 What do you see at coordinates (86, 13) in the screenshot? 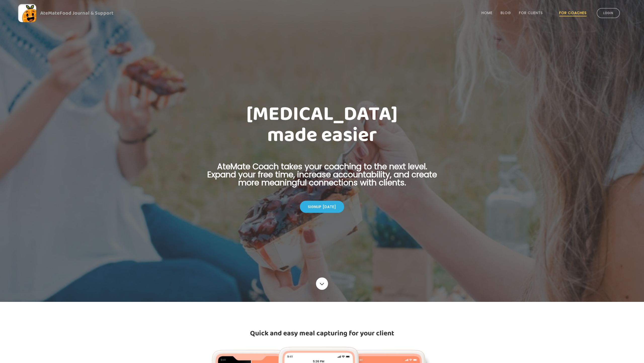
I see `span: Food Journal & Support` at bounding box center [86, 13].